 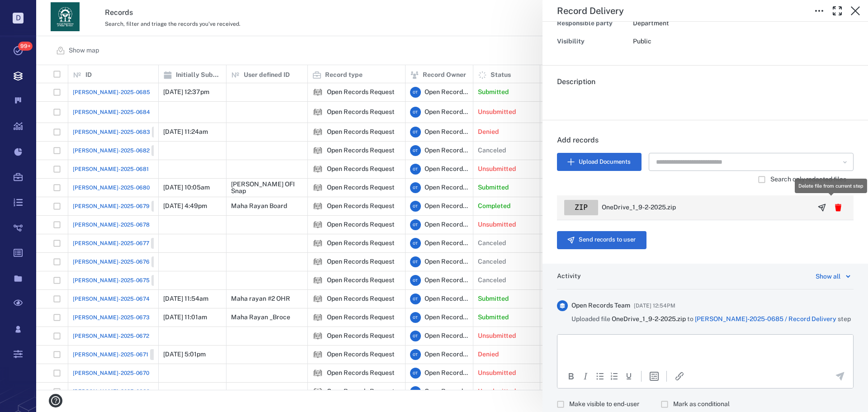 I want to click on button: Upload Documents, so click(x=599, y=162).